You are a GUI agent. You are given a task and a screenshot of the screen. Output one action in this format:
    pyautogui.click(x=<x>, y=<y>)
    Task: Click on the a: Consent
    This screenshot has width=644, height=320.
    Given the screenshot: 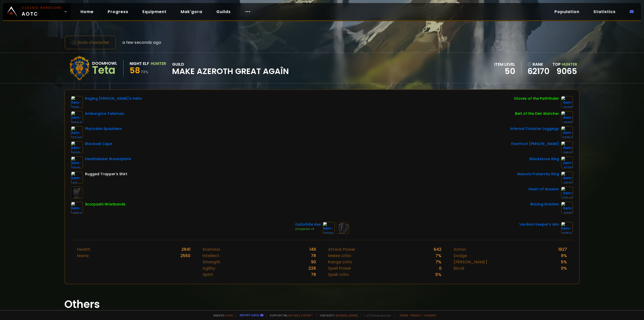 What is the action you would take?
    pyautogui.click(x=430, y=315)
    